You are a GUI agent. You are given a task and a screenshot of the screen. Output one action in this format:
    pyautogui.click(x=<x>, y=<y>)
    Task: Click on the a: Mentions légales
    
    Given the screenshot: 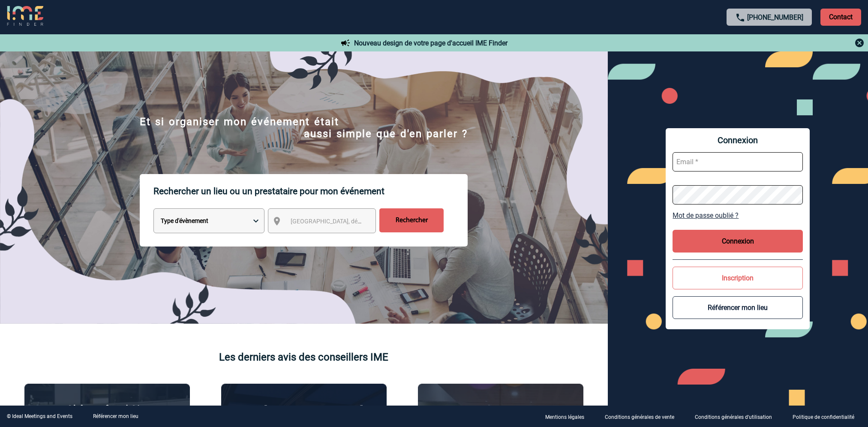 What is the action you would take?
    pyautogui.click(x=568, y=416)
    